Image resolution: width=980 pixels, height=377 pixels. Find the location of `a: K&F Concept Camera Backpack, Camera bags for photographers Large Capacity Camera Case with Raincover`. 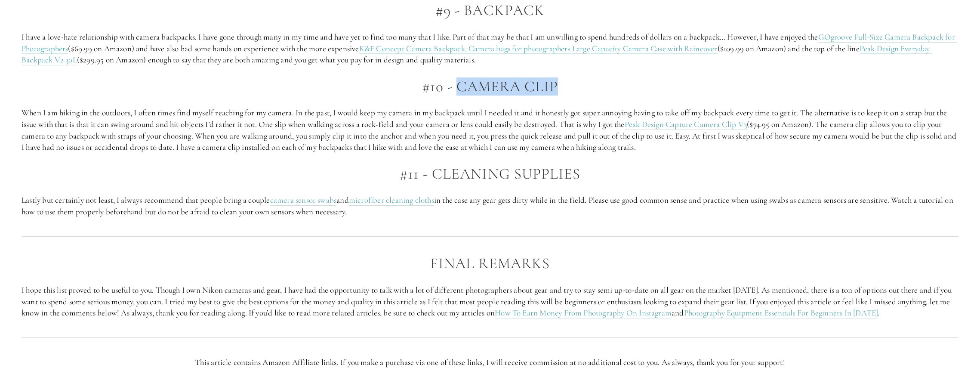

a: K&F Concept Camera Backpack, Camera bags for photographers Large Capacity Camera Case with Raincover is located at coordinates (538, 49).